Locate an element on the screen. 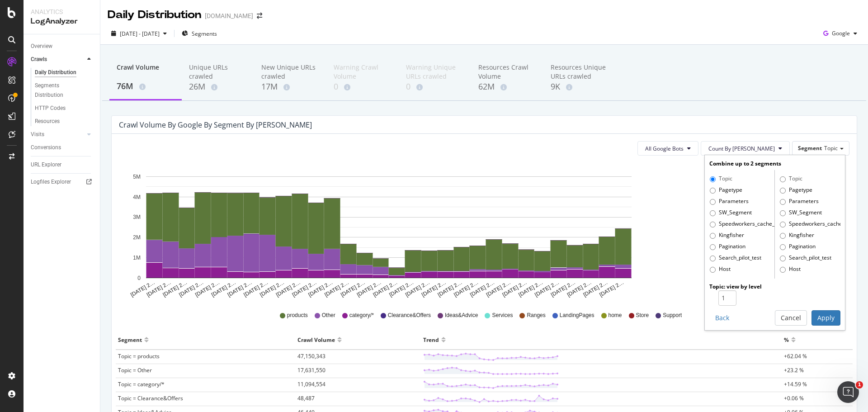 The height and width of the screenshot is (412, 868). div: 17M is located at coordinates (290, 87).